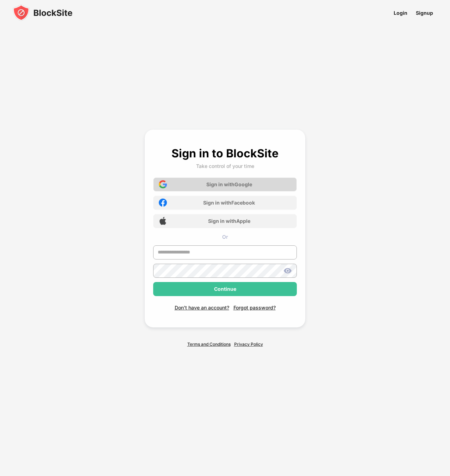 Image resolution: width=450 pixels, height=476 pixels. Describe the element at coordinates (225, 153) in the screenshot. I see `div: Sign in to BlockSite` at that location.